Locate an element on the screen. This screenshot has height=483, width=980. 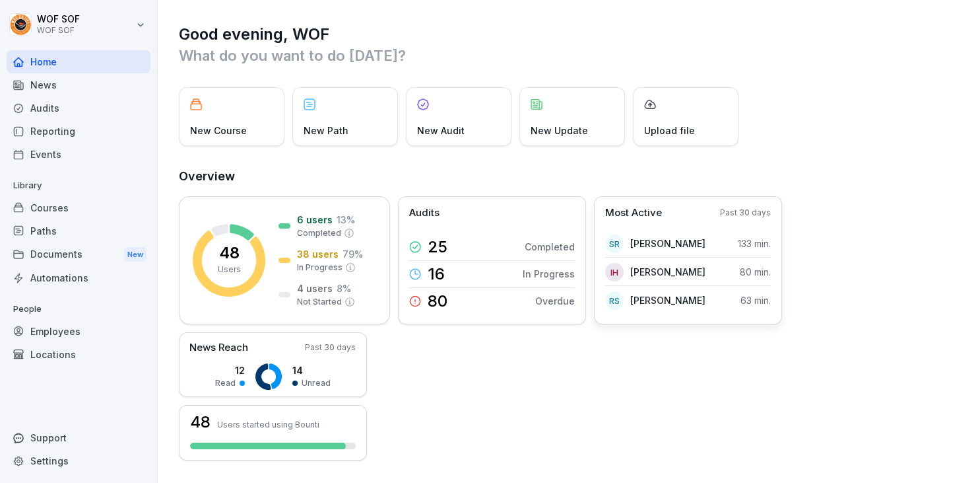
a: Automations is located at coordinates (79, 277).